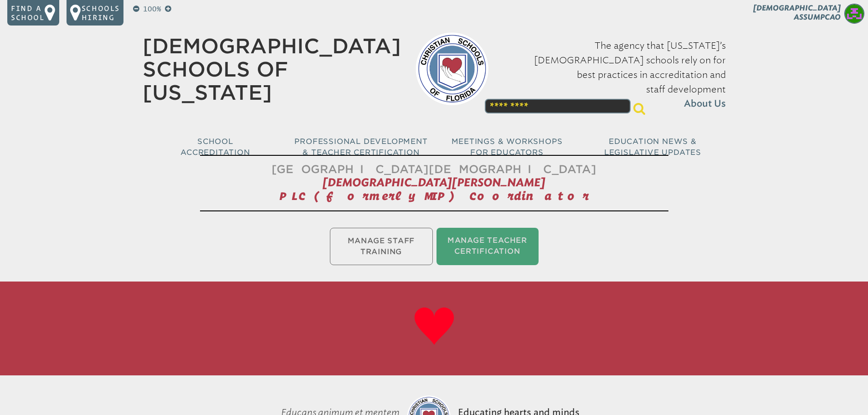  What do you see at coordinates (361, 147) in the screenshot?
I see `span: Professional Development & Teacher Certification` at bounding box center [361, 147].